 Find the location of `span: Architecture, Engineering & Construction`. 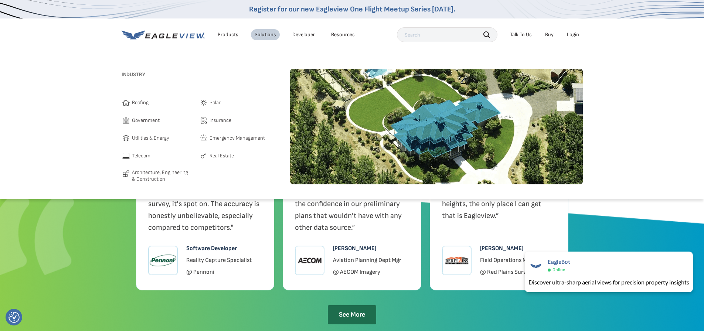

span: Architecture, Engineering & Construction is located at coordinates (162, 176).